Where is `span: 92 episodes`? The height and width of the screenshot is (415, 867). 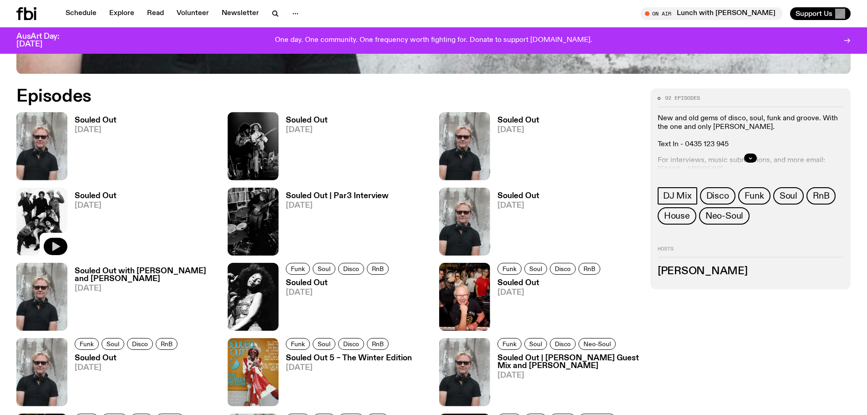 span: 92 episodes is located at coordinates (683, 98).